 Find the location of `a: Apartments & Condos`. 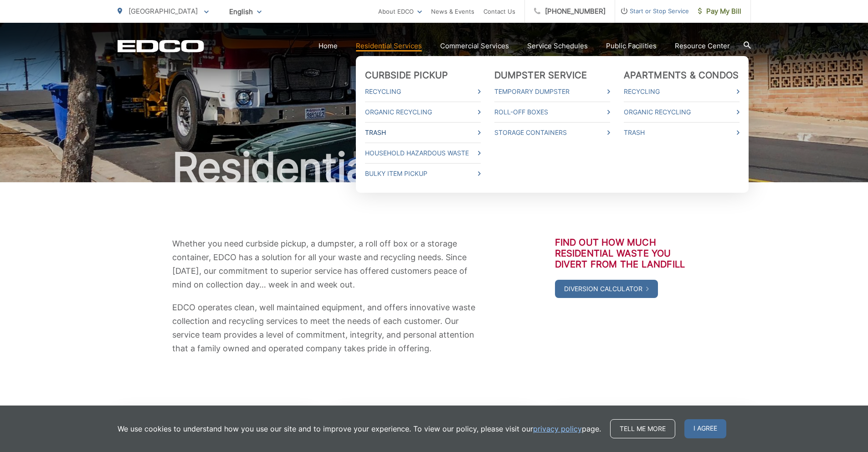

a: Apartments & Condos is located at coordinates (681, 75).